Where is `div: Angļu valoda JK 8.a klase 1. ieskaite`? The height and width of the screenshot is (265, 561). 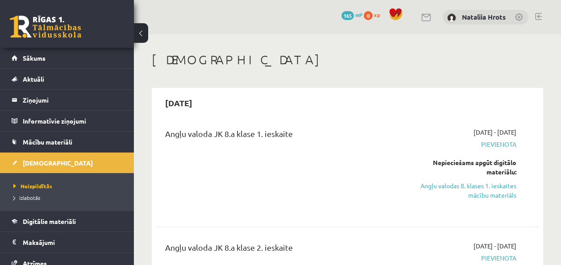 div: Angļu valoda JK 8.a klase 1. ieskaite is located at coordinates (280, 136).